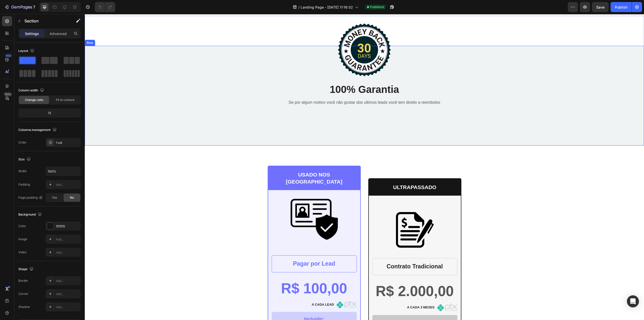 The image size is (644, 320). What do you see at coordinates (23, 280) in the screenshot?
I see `div: Border` at bounding box center [23, 280].